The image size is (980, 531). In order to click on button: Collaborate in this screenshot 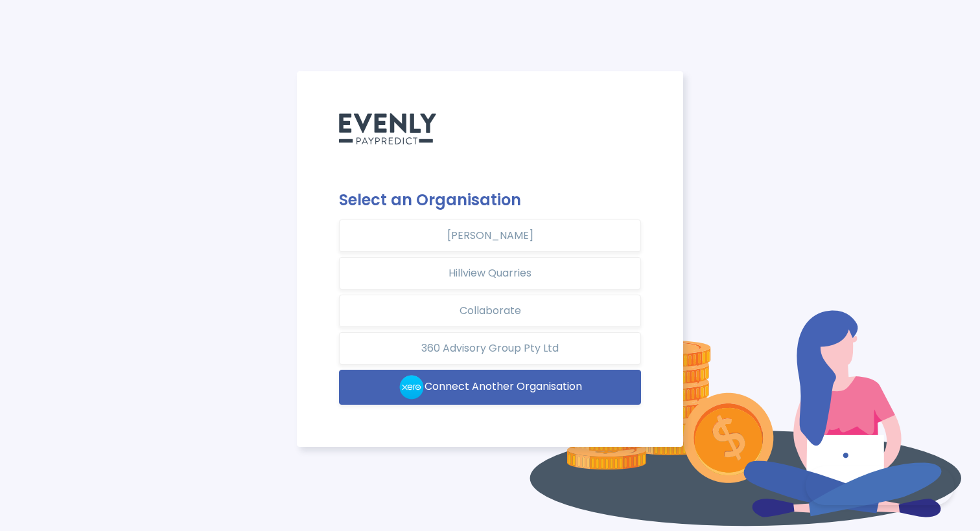, I will do `click(490, 311)`.